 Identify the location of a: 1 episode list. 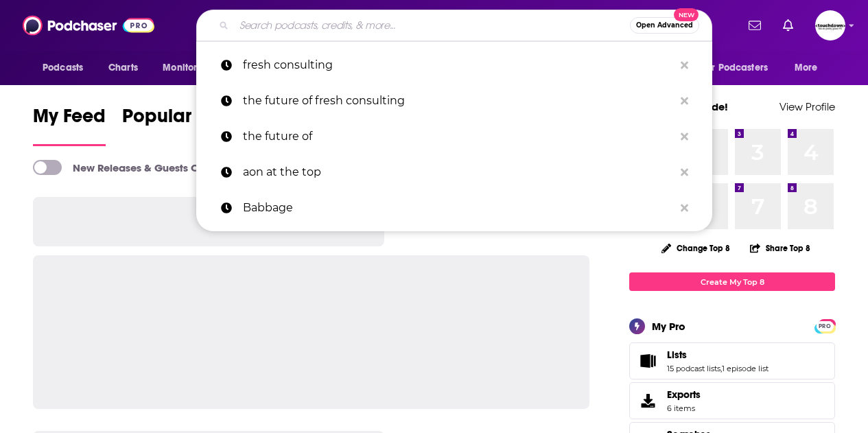
(746, 368).